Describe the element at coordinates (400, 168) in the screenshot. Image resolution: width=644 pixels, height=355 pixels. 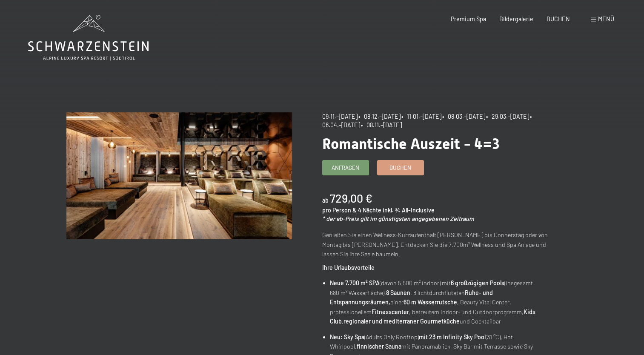
I see `span: Buchen` at that location.